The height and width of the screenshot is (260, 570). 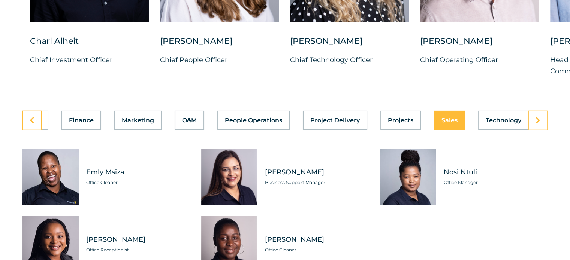 What do you see at coordinates (89, 60) in the screenshot?
I see `p: Chief Investment Officer` at bounding box center [89, 60].